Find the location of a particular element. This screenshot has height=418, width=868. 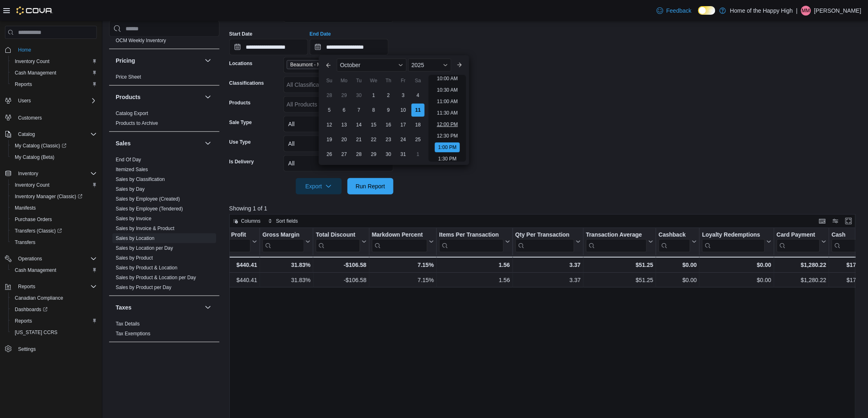

div: Tu is located at coordinates (359, 80).